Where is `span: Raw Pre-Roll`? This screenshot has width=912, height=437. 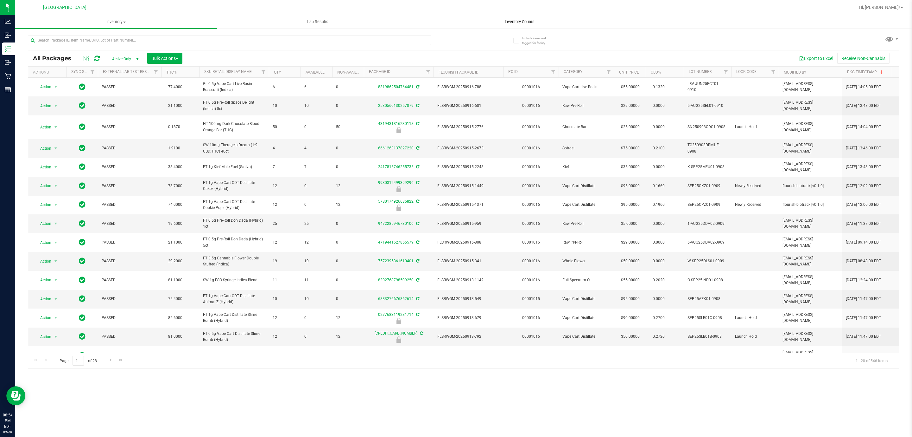
span: Raw Pre-Roll is located at coordinates (586, 223).